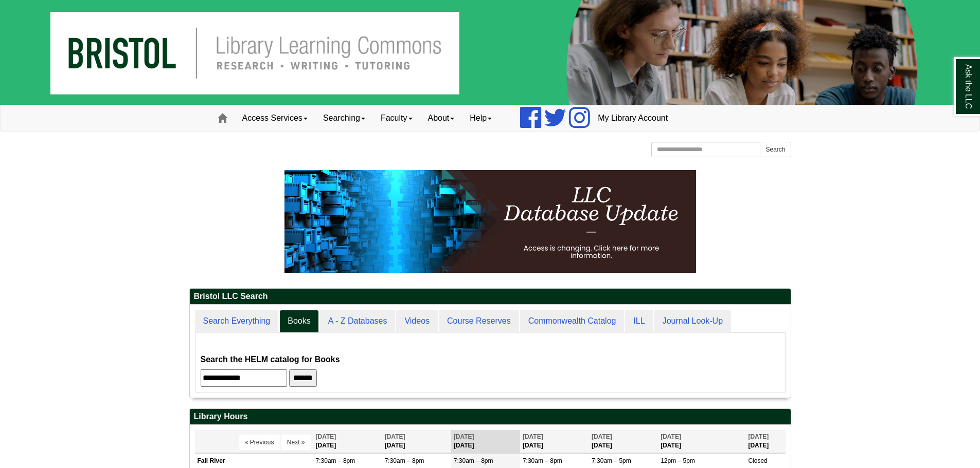 The height and width of the screenshot is (468, 980). Describe the element at coordinates (345, 118) in the screenshot. I see `a: Searching` at that location.